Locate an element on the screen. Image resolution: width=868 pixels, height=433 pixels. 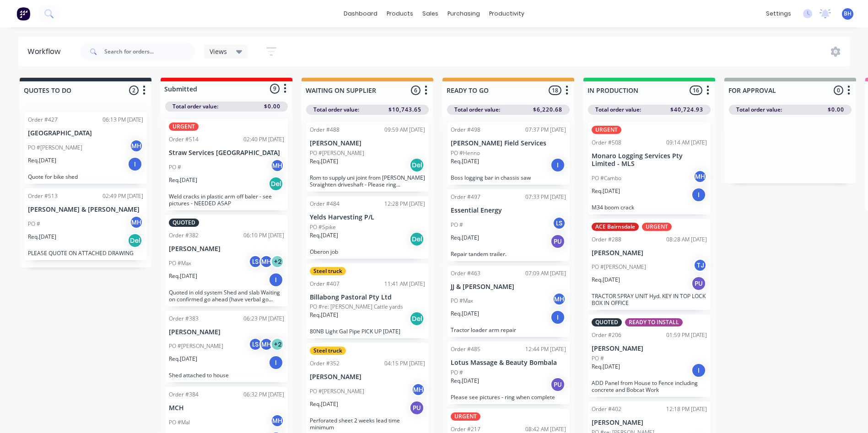
div: productivity is located at coordinates (507, 14).